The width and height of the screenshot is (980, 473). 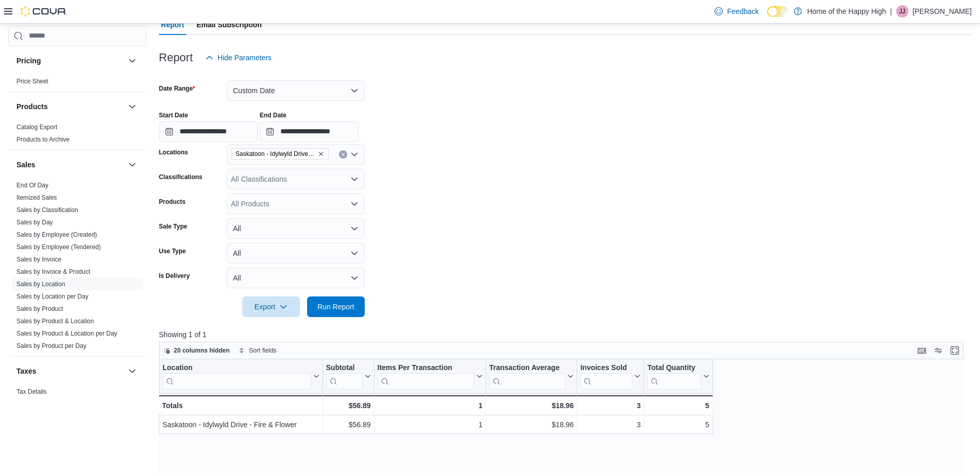 I want to click on button: Clear input, so click(x=343, y=155).